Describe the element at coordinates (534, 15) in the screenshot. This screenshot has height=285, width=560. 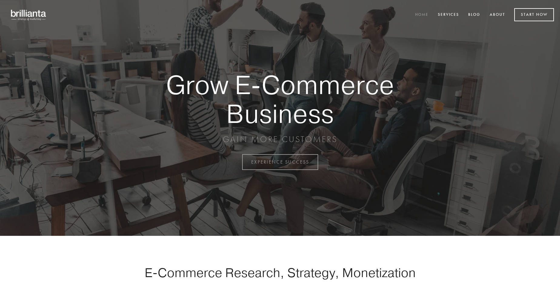
I see `a: Start Now` at that location.